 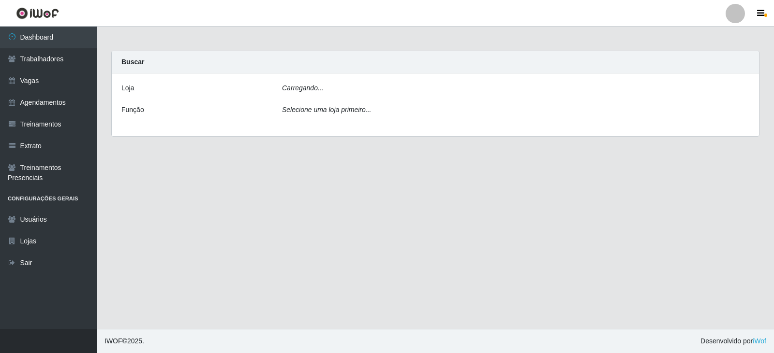 What do you see at coordinates (326, 110) in the screenshot?
I see `i: Selecione uma loja primeiro...` at bounding box center [326, 110].